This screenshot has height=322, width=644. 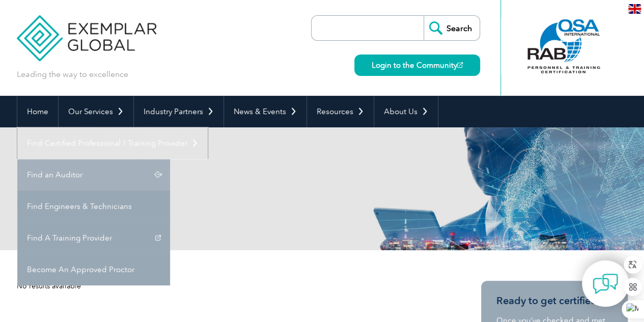 I want to click on a: Become An Approved Proctor, so click(x=94, y=270).